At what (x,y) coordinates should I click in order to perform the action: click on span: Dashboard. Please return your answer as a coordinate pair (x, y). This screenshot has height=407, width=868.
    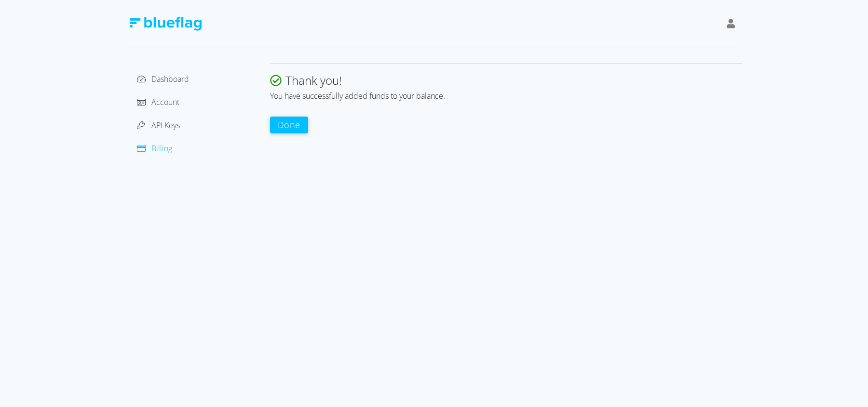
    Looking at the image, I should click on (170, 79).